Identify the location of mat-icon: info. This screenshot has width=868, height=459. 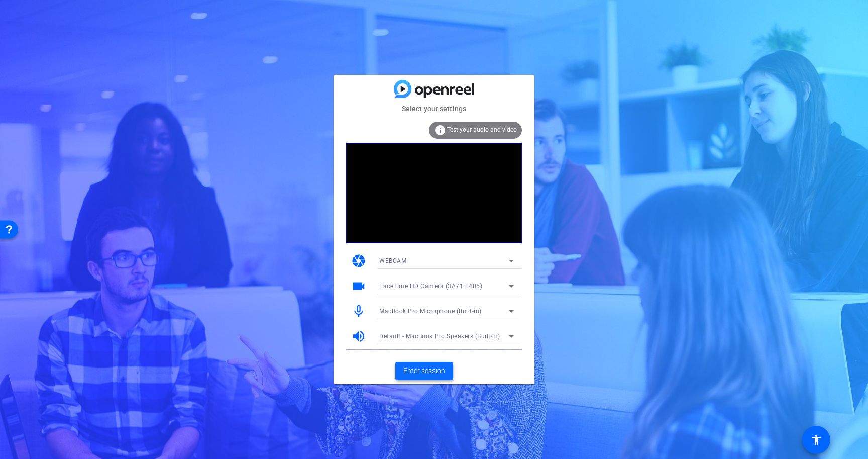
(440, 130).